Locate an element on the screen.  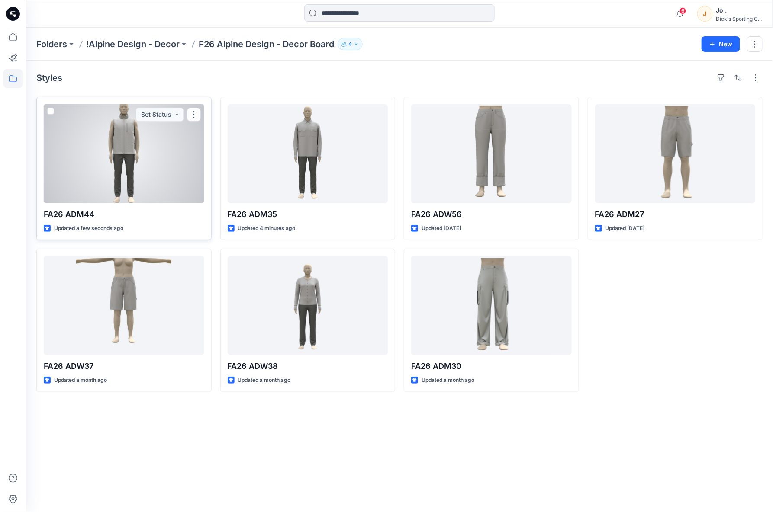
p: FA26 ADW56 is located at coordinates (491, 215).